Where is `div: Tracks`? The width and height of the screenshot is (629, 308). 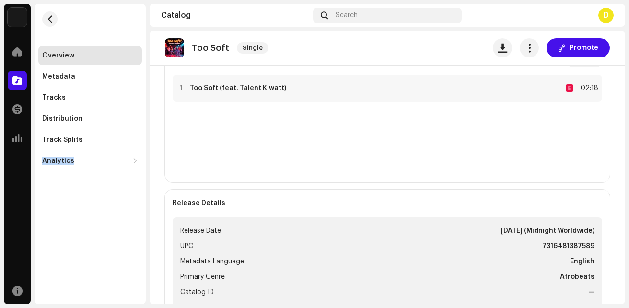 div: Tracks is located at coordinates (54, 98).